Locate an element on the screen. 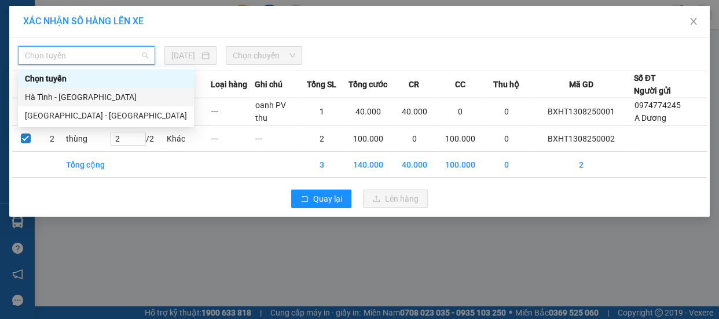 The width and height of the screenshot is (719, 319). span: Loại hàng is located at coordinates (229, 84).